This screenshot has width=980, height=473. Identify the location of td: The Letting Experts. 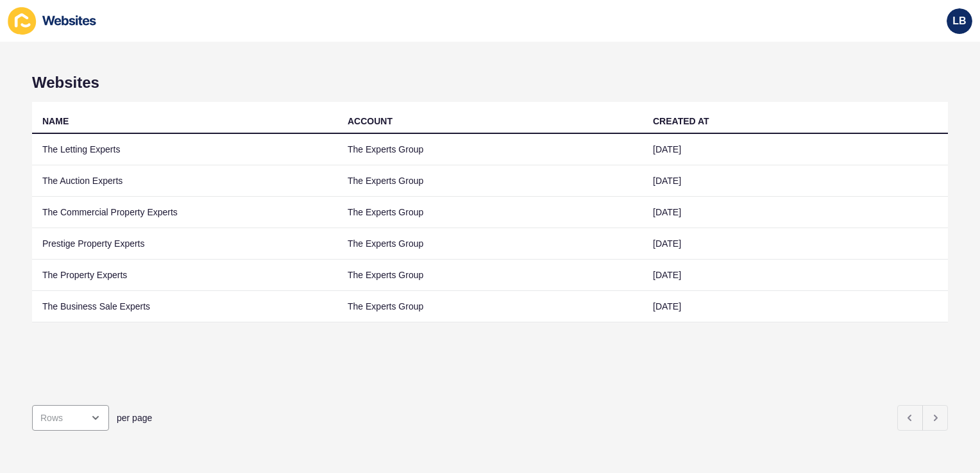
(184, 149).